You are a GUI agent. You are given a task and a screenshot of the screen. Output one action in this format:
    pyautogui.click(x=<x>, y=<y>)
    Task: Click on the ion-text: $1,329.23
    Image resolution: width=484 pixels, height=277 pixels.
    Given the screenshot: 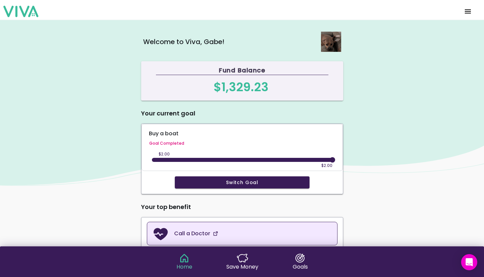 What is the action you would take?
    pyautogui.click(x=240, y=87)
    